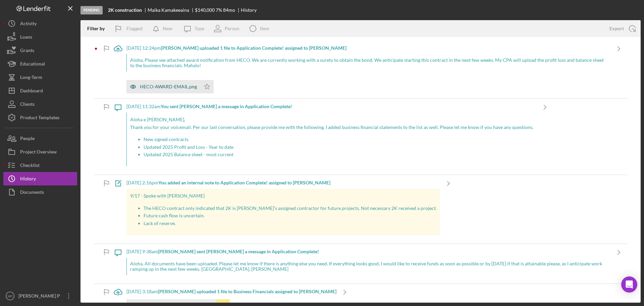 This screenshot has height=306, width=644. What do you see at coordinates (40, 24) in the screenshot?
I see `a: Activity` at bounding box center [40, 24].